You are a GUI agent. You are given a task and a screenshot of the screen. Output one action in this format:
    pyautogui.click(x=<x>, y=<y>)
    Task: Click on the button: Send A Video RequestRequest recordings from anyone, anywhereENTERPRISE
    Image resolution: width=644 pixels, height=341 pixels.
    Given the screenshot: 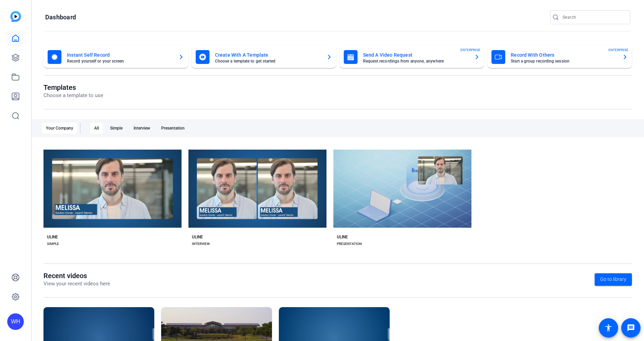 What is the action you would take?
    pyautogui.click(x=412, y=57)
    